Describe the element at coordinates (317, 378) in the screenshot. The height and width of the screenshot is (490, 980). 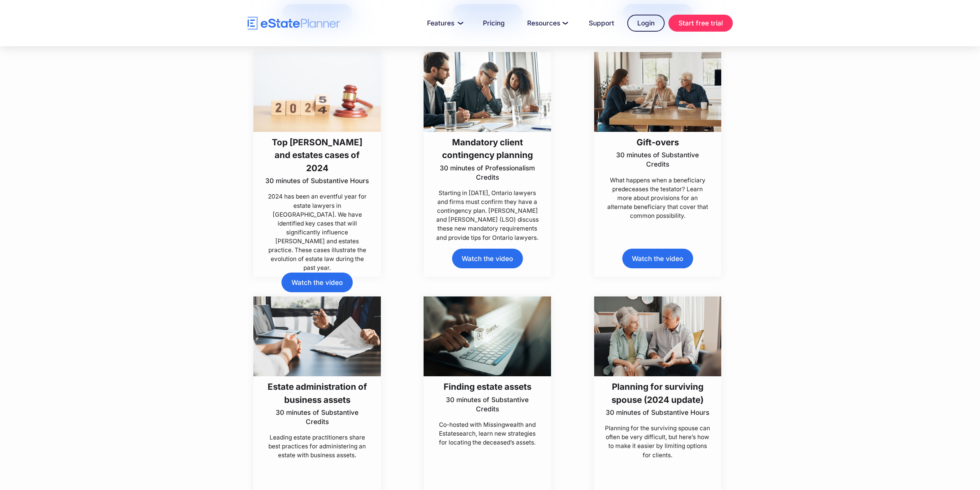
I see `a: Estate administration of business assets30 minutes of Substantive CreditsLeading estate practitio...` at that location.